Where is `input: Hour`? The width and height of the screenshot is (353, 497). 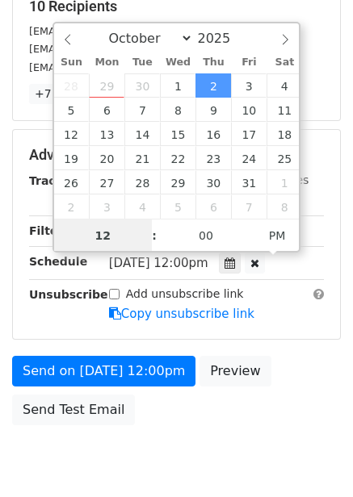 input: Hour is located at coordinates (103, 236).